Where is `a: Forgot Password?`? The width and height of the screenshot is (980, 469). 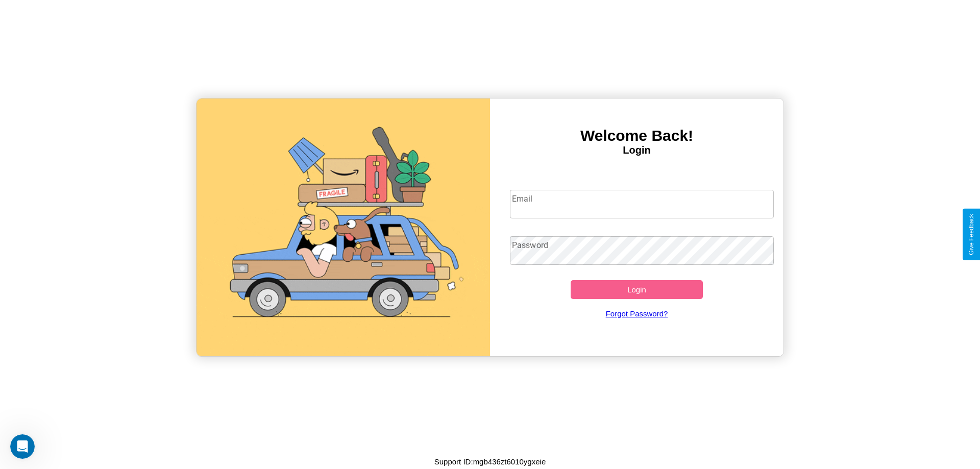 a: Forgot Password? is located at coordinates (637, 314).